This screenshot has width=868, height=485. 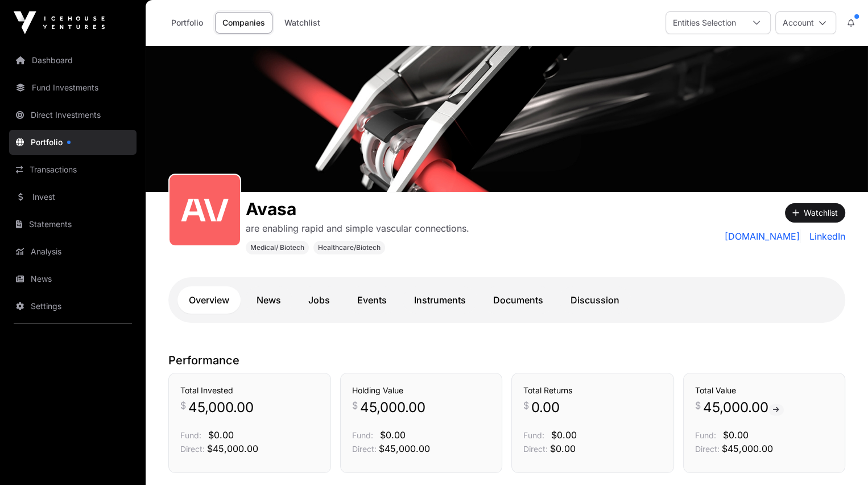 What do you see at coordinates (825, 236) in the screenshot?
I see `a: LinkedIn` at bounding box center [825, 236].